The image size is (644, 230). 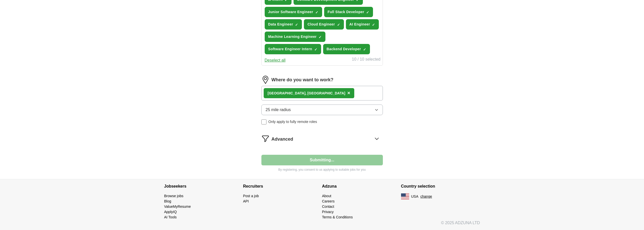 What do you see at coordinates (322, 170) in the screenshot?
I see `p: By registering, you consent to us applying to suitable jobs for you` at bounding box center [322, 170].